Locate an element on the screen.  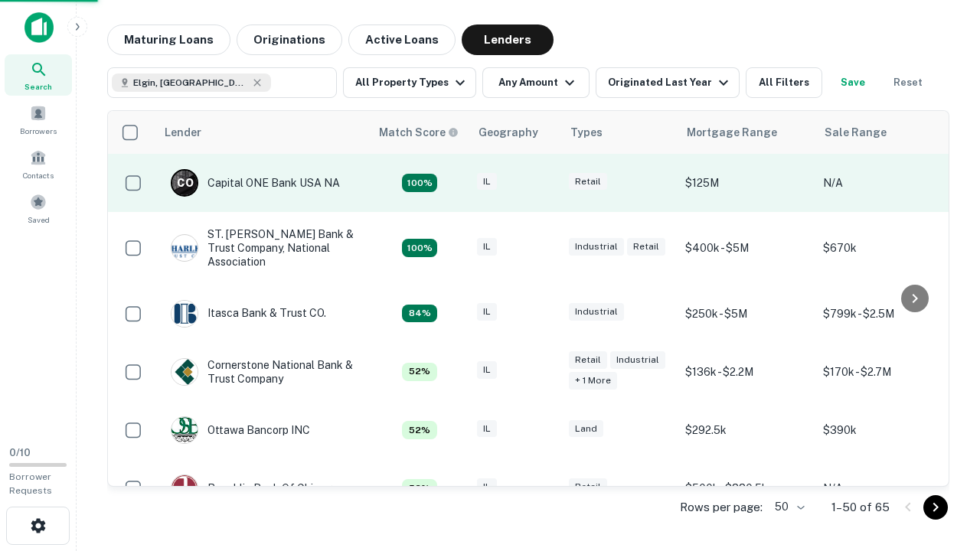
th: Types is located at coordinates (619, 132).